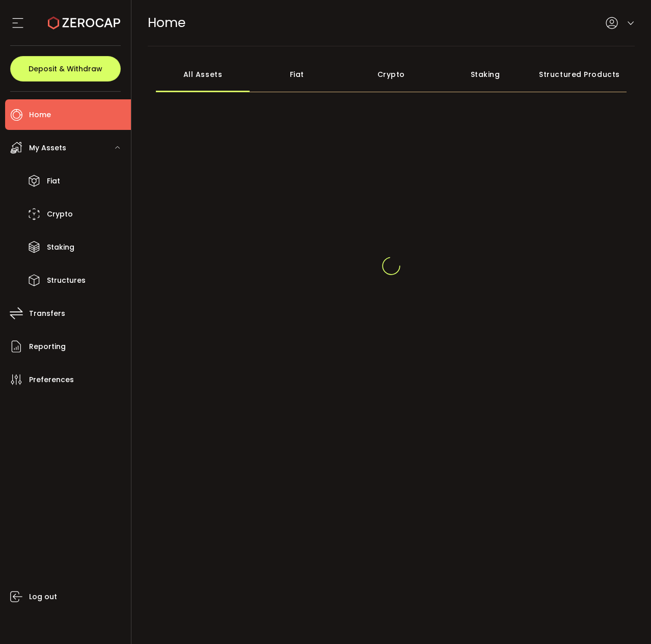  Describe the element at coordinates (60, 214) in the screenshot. I see `span: Crypto` at that location.